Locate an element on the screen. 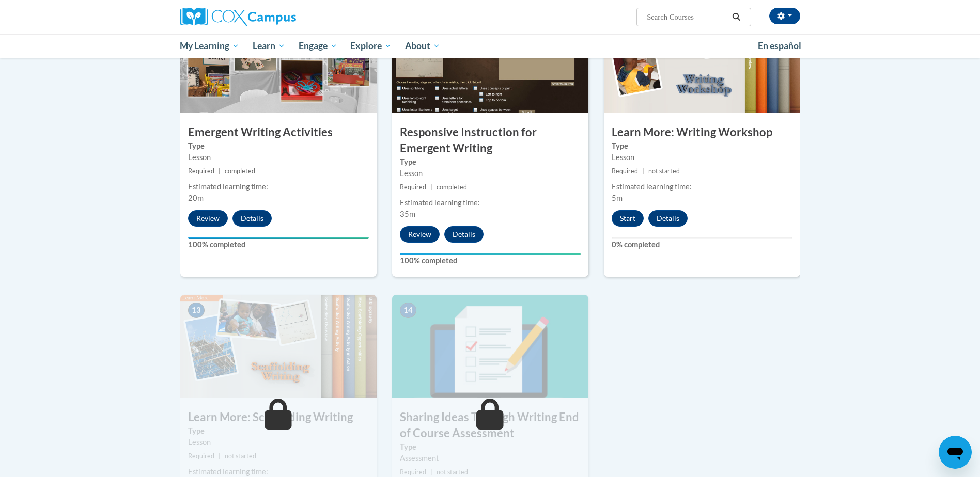 The width and height of the screenshot is (980, 477). h3: Learn More: Scaffolding Writing is located at coordinates (279, 417).